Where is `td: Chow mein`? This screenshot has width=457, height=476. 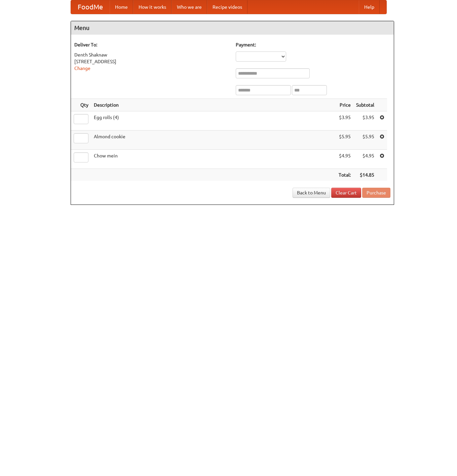 td: Chow mein is located at coordinates (214, 159).